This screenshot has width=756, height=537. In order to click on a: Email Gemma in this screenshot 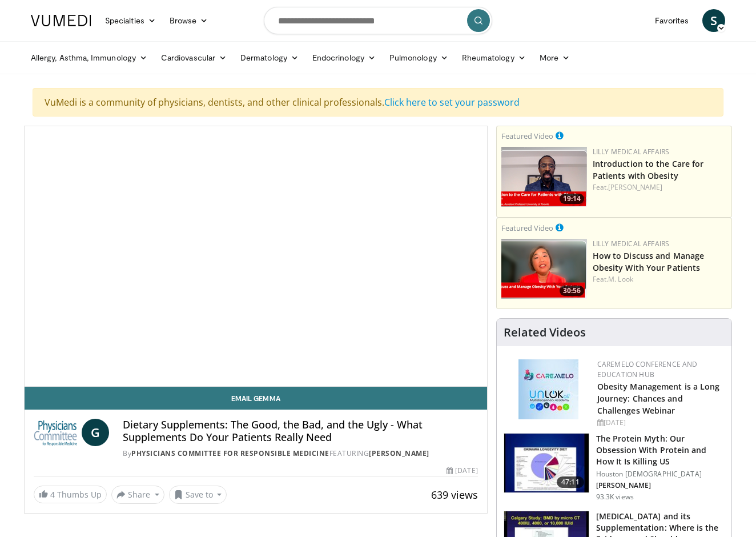, I will do `click(256, 398)`.